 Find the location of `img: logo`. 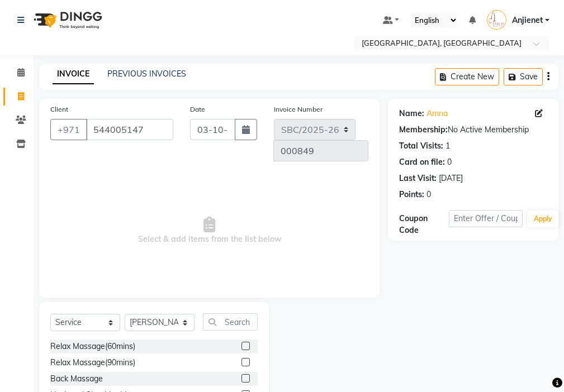

img: logo is located at coordinates (67, 20).